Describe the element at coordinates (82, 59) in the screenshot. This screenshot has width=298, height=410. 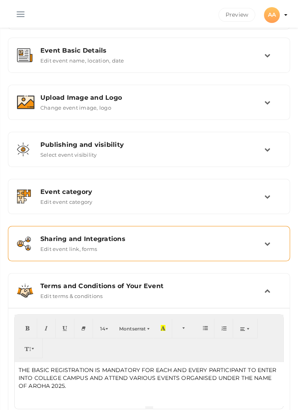
I see `label: Edit event name, location, date` at that location.